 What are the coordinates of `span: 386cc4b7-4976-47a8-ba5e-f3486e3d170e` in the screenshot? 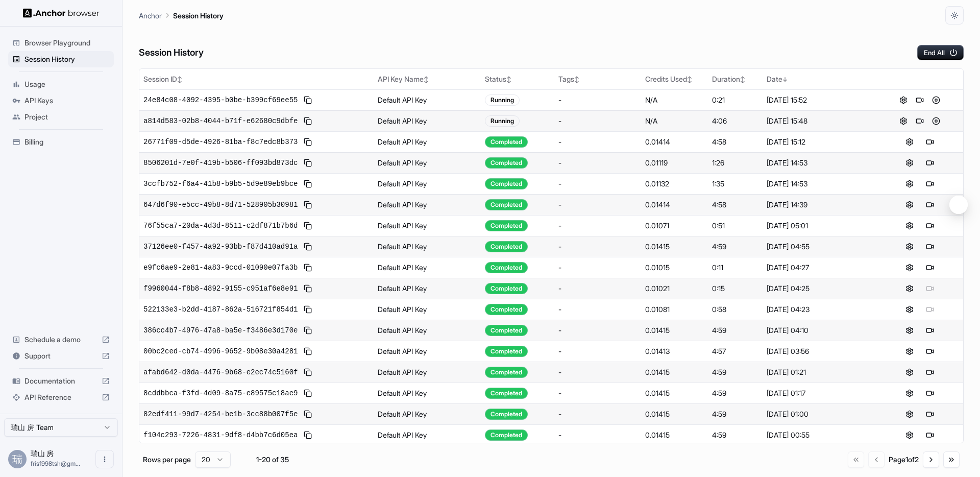 It's located at (221, 331).